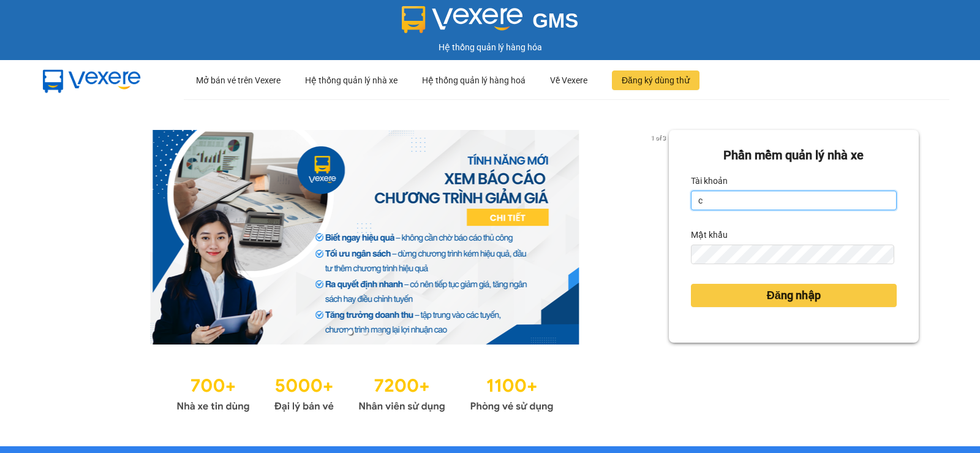  What do you see at coordinates (92, 80) in the screenshot?
I see `img: mbUUG5Q.png` at bounding box center [92, 80].